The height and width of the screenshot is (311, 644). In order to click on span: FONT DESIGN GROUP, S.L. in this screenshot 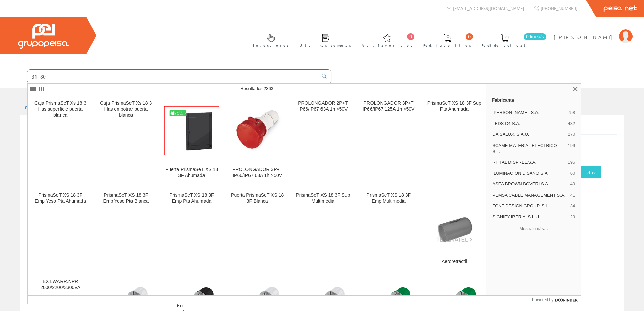, I will do `click(530, 206)`.